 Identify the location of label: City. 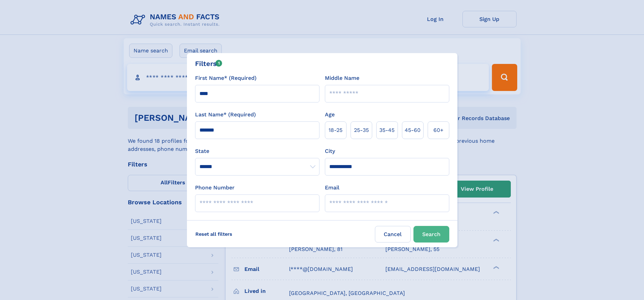
(330, 151).